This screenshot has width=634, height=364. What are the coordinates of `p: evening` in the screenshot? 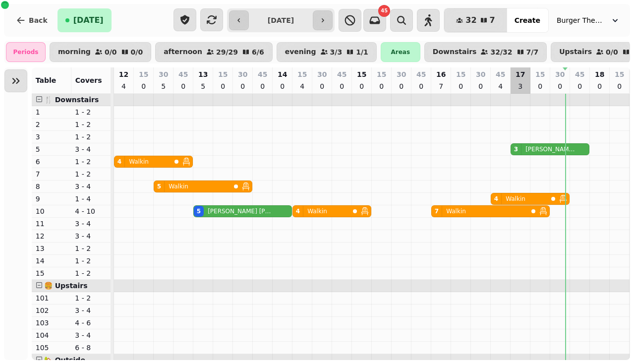 It's located at (300, 52).